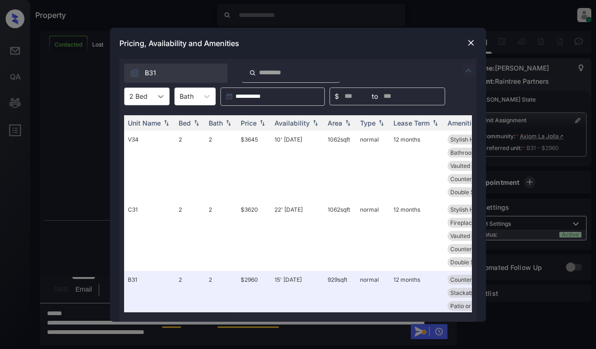  Describe the element at coordinates (473, 279) in the screenshot. I see `span: Countertops - G...` at that location.